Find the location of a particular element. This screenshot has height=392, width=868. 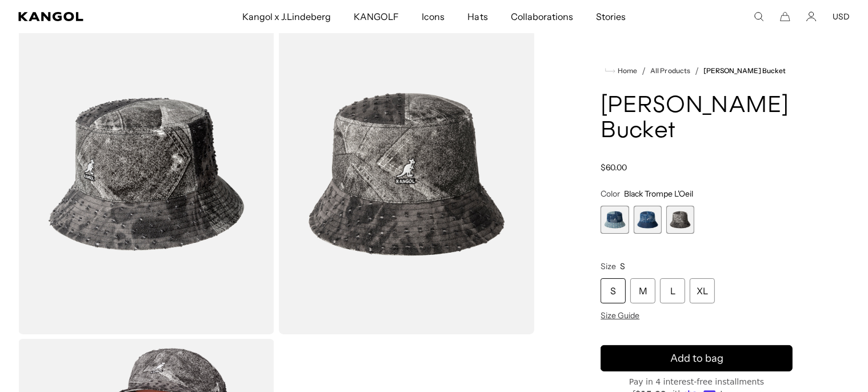

span: Color is located at coordinates (610, 194).